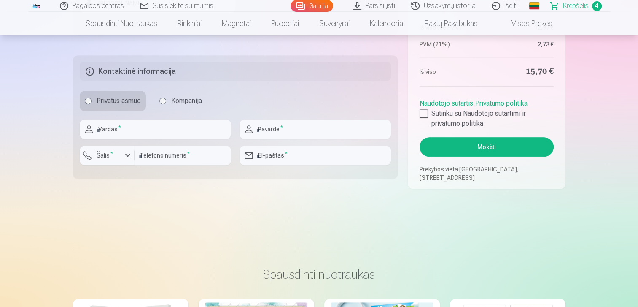 Image resolution: width=638 pixels, height=307 pixels. What do you see at coordinates (522, 72) in the screenshot?
I see `dd: 15,70 €` at bounding box center [522, 72].